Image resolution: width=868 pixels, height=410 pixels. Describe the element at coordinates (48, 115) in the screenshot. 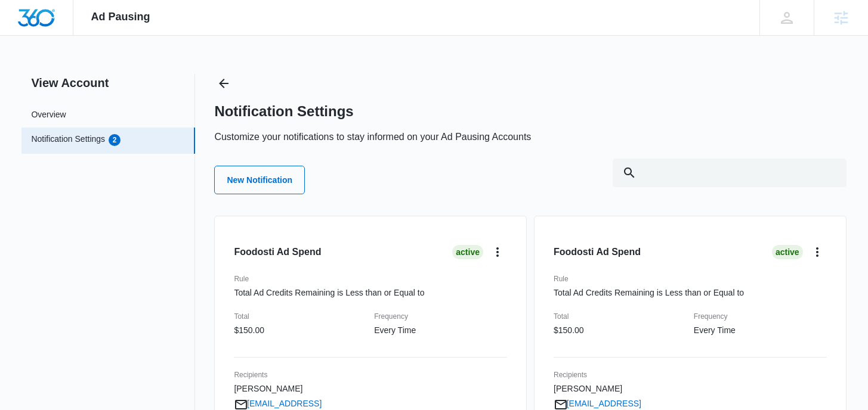

I see `a: Overview` at that location.